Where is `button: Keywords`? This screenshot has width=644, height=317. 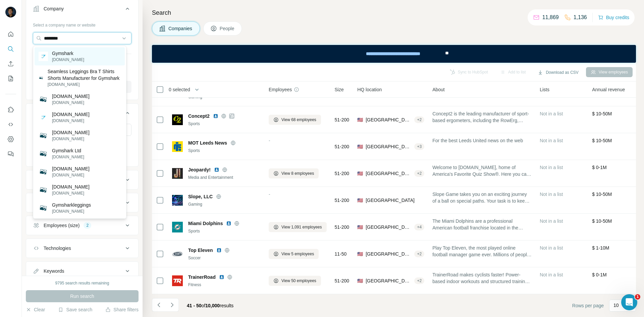
button: Keywords is located at coordinates (82, 271).